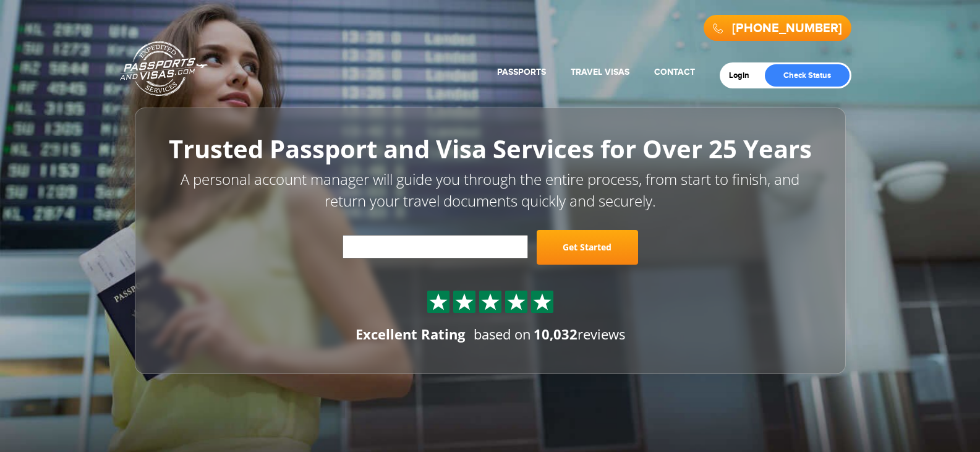 The image size is (980, 452). What do you see at coordinates (600, 71) in the screenshot?
I see `a: Travel Visas` at bounding box center [600, 71].